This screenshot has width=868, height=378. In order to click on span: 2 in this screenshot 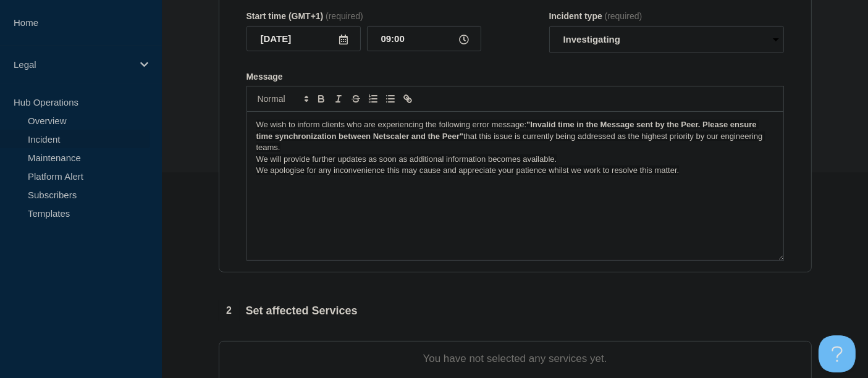, I will do `click(229, 311)`.